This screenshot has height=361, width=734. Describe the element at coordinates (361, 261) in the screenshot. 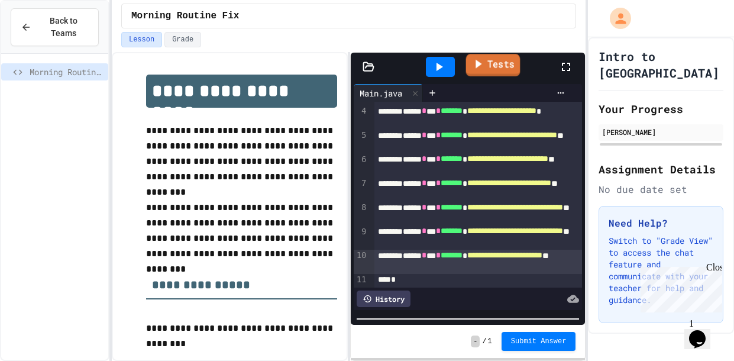

I see `div: 10` at that location.